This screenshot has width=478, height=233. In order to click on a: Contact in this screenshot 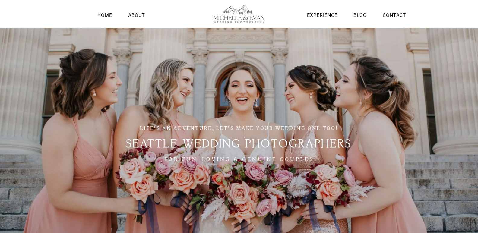, I will do `click(394, 15)`.